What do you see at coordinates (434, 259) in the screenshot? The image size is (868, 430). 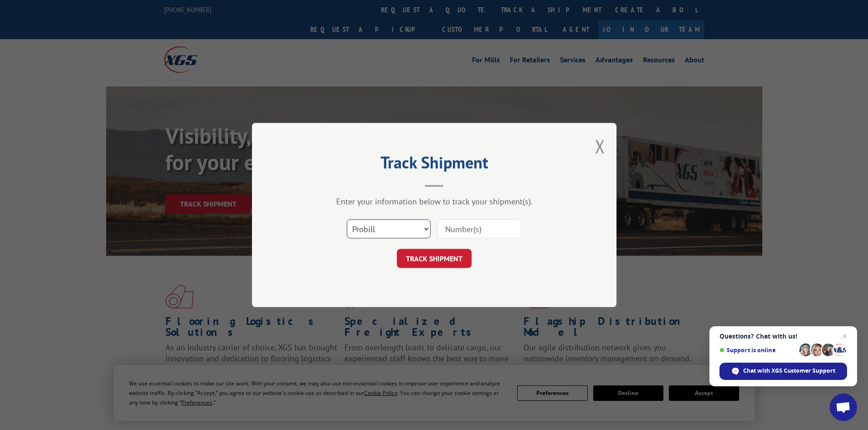 I see `button: TRACK SHIPMENT` at bounding box center [434, 259].